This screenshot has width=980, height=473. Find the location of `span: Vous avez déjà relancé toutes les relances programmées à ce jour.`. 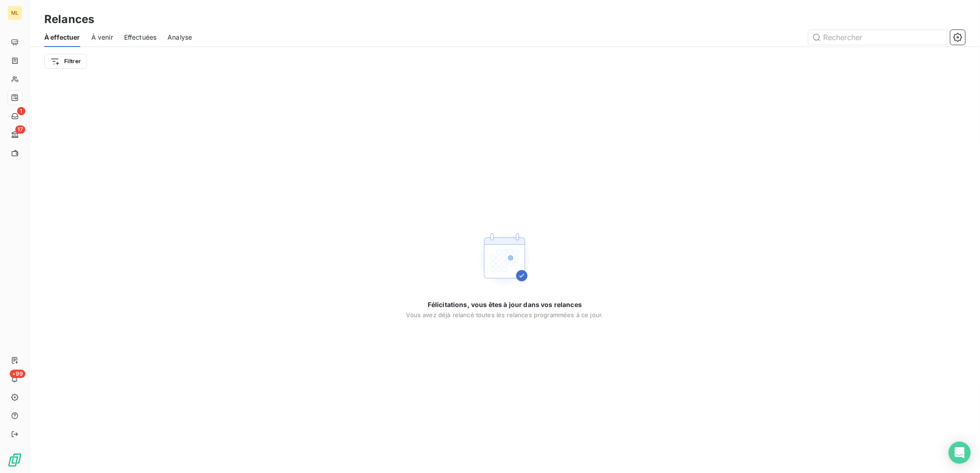

span: Vous avez déjà relancé toutes les relances programmées à ce jour. is located at coordinates (505, 315).